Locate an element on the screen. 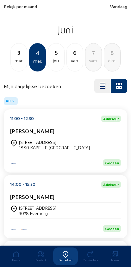 Image resolution: width=131 pixels, height=267 pixels. div: 4 is located at coordinates (37, 53).